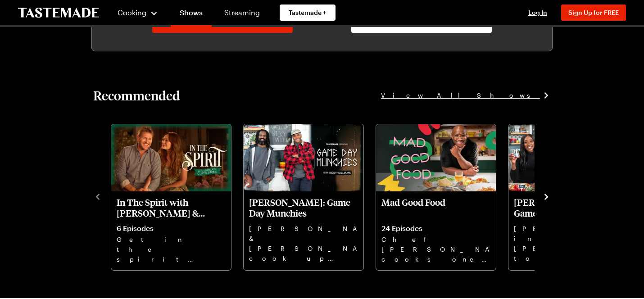 This screenshot has width=644, height=299. What do you see at coordinates (593, 12) in the screenshot?
I see `button: Sign Up for FREE` at bounding box center [593, 12].